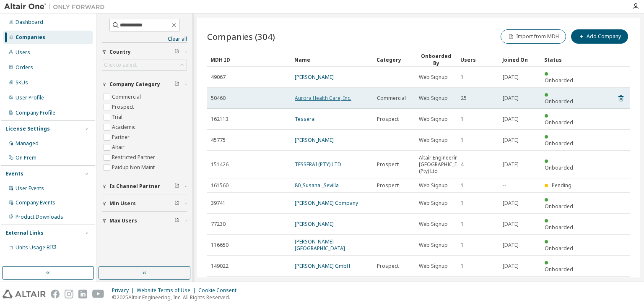 Image resolution: width=644 pixels, height=306 pixels. I want to click on span: 116650, so click(219, 245).